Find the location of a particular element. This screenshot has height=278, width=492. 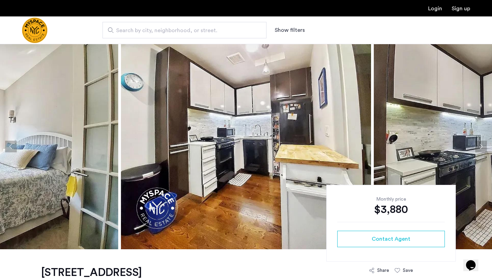

button: button is located at coordinates (391, 239).